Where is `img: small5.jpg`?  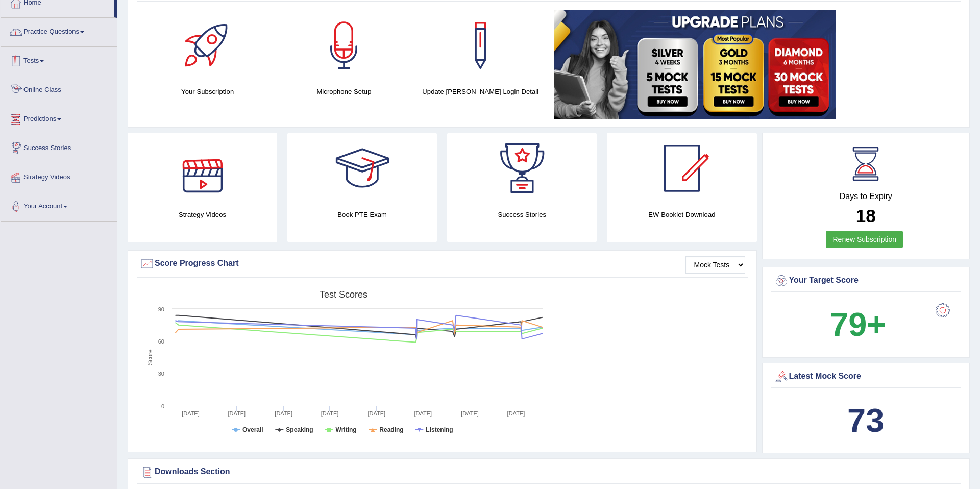
img: small5.jpg is located at coordinates (695, 65).